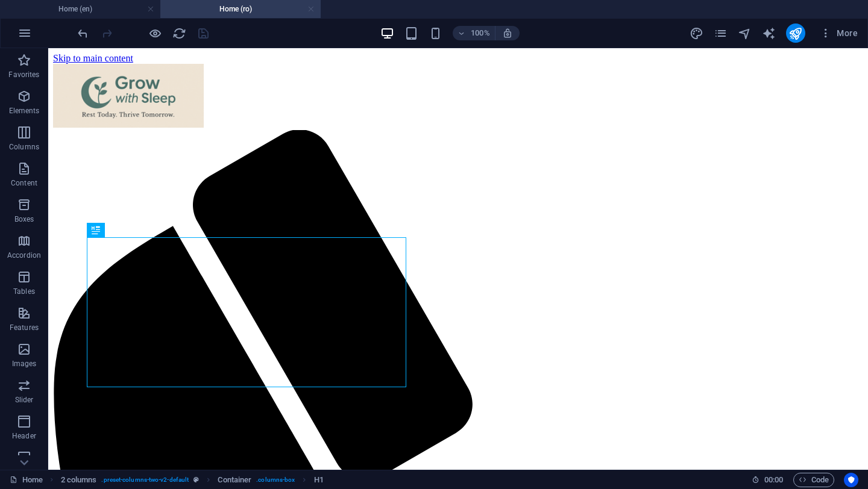 The image size is (868, 489). What do you see at coordinates (24, 292) in the screenshot?
I see `p: Tables` at bounding box center [24, 292].